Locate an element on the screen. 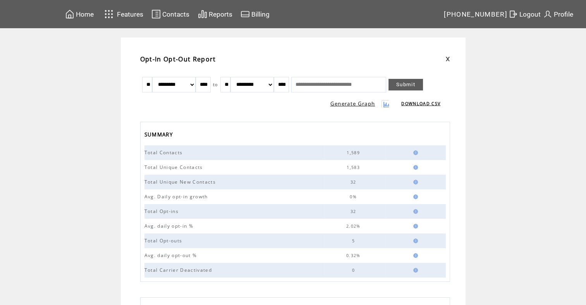  a: Reports is located at coordinates (215, 14).